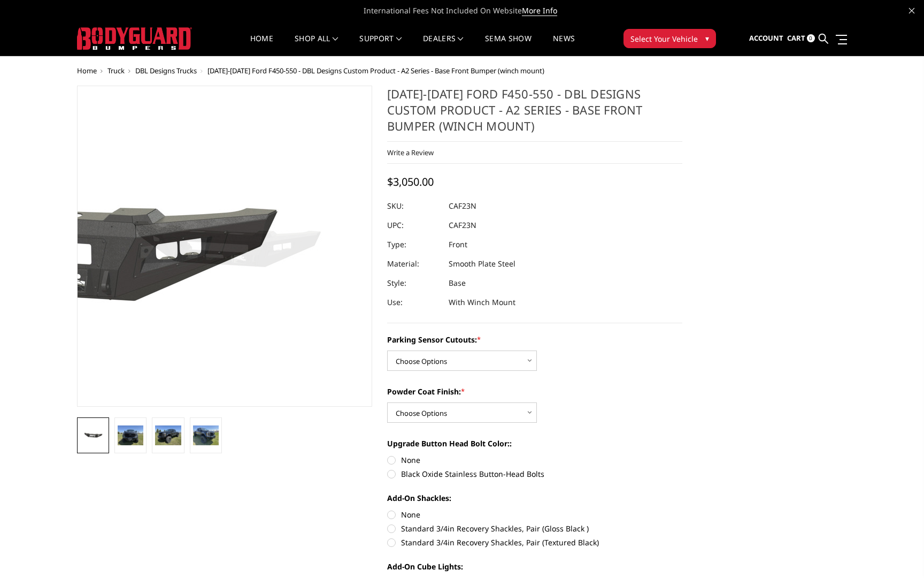  What do you see at coordinates (166, 71) in the screenshot?
I see `a: DBL Designs Trucks` at bounding box center [166, 71].